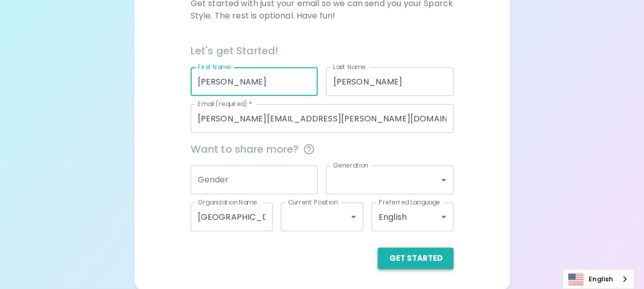 The image size is (644, 289). Describe the element at coordinates (225, 103) in the screenshot. I see `label: Email (required)` at that location.